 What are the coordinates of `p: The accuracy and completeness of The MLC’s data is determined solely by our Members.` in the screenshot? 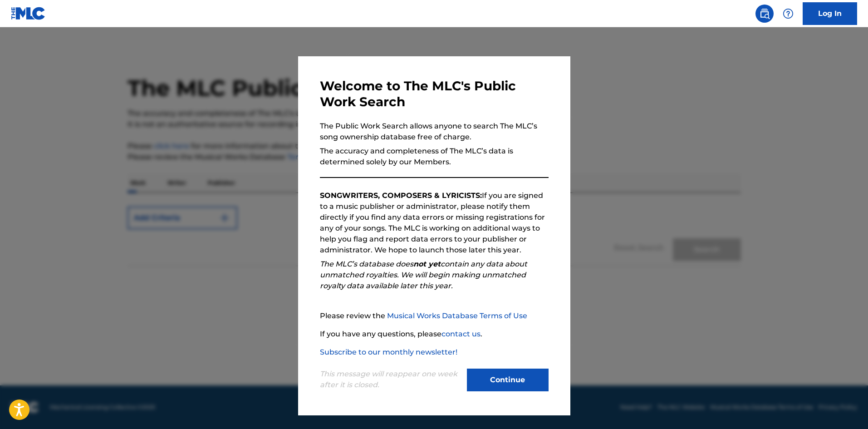 It's located at (434, 157).